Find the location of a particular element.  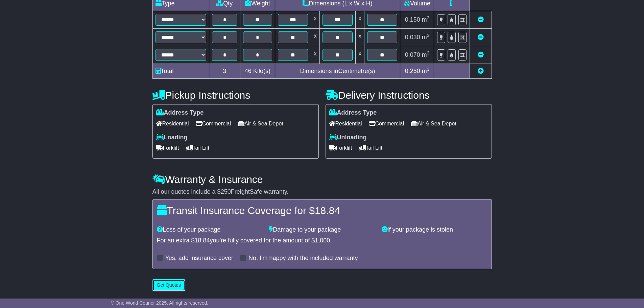

div: Damage to your package is located at coordinates (322, 230).